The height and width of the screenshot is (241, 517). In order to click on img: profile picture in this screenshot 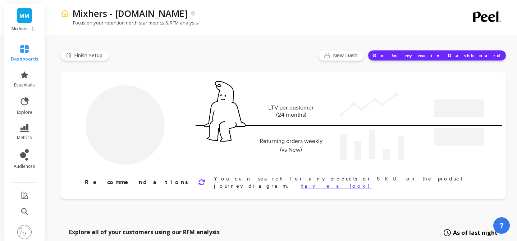, I will do `click(24, 232)`.